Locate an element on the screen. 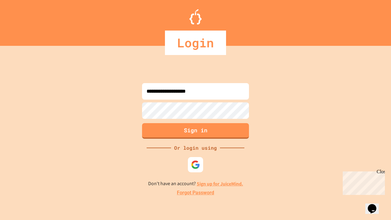  img: Logo.svg is located at coordinates (196, 17).